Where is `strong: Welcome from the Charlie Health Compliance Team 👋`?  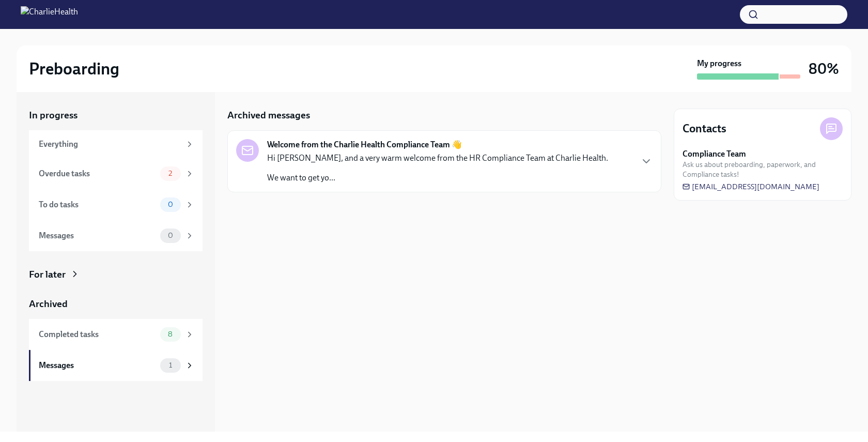 strong: Welcome from the Charlie Health Compliance Team 👋 is located at coordinates (364, 145).